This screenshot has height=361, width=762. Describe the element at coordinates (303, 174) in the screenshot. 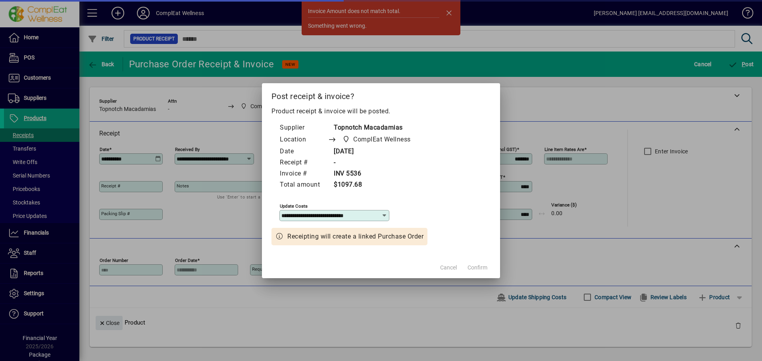

I see `td: Invoice #` at that location.